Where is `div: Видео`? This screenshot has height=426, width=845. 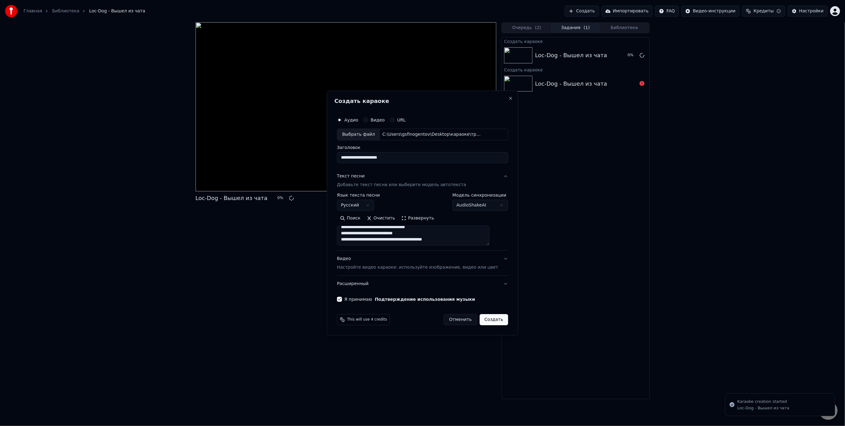
div: Видео is located at coordinates (417, 263).